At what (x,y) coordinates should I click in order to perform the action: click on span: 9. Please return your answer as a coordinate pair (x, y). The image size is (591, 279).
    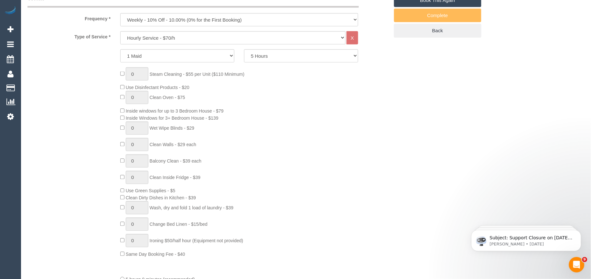
    Looking at the image, I should click on (585, 260).